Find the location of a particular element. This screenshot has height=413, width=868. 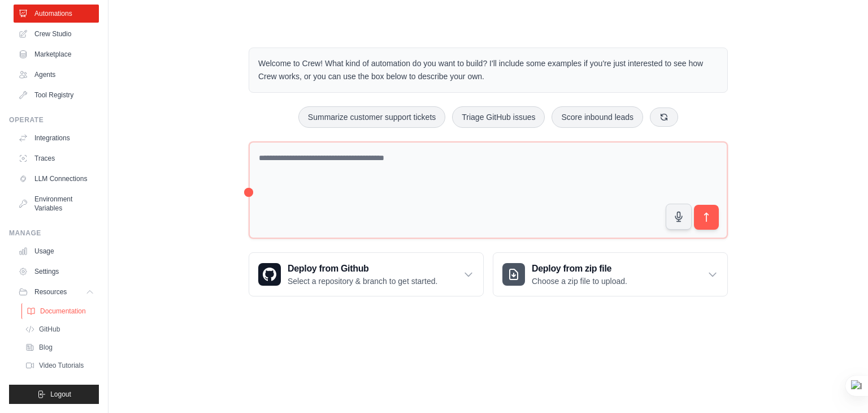

a: Documentation is located at coordinates (60, 311).